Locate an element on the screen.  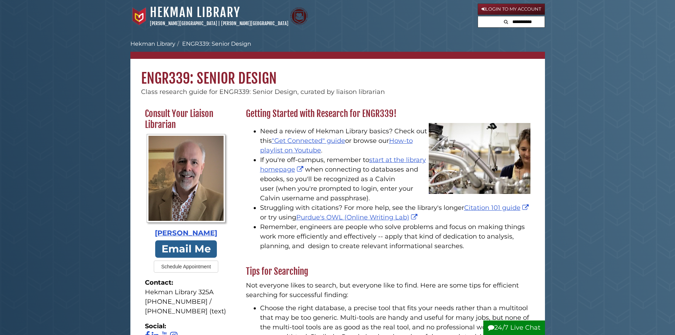
strong: Social: is located at coordinates (186, 326).